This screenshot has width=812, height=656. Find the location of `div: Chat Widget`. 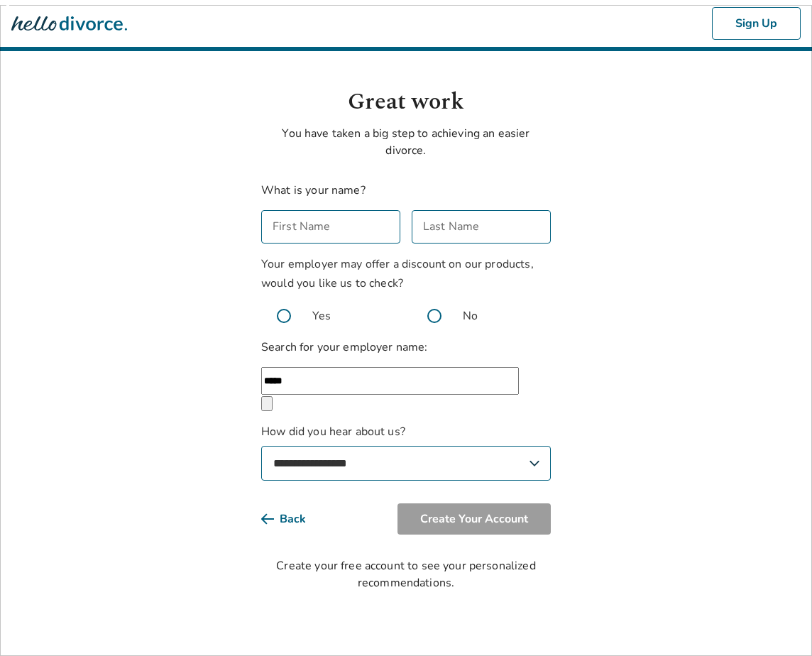

div: Chat Widget is located at coordinates (777, 622).